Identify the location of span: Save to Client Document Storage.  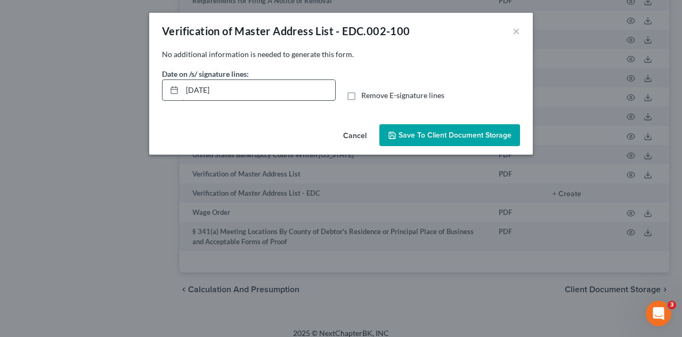
(455, 135).